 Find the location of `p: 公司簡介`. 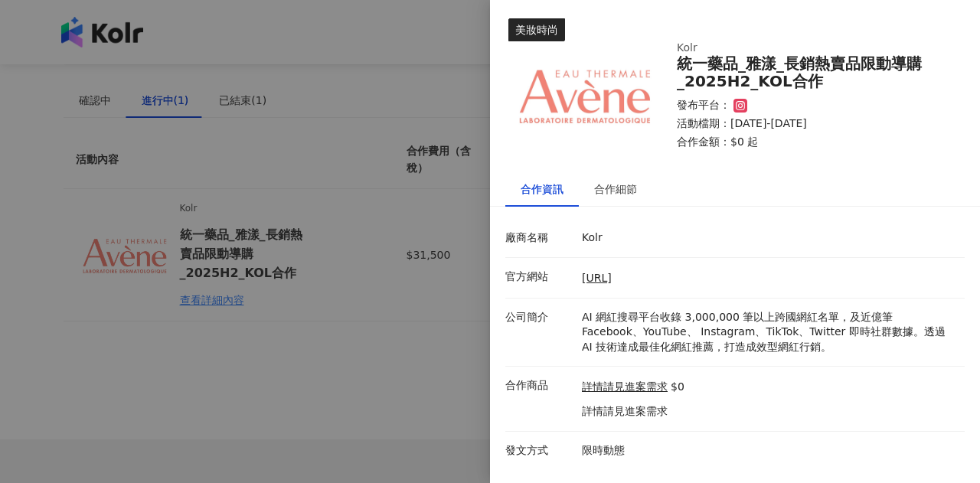

p: 公司簡介 is located at coordinates (540, 317).